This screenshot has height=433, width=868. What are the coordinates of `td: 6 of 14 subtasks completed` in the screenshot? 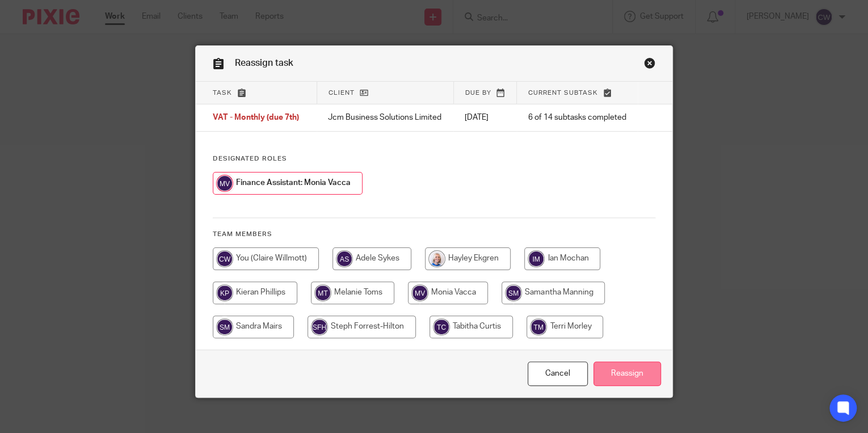 It's located at (578, 118).